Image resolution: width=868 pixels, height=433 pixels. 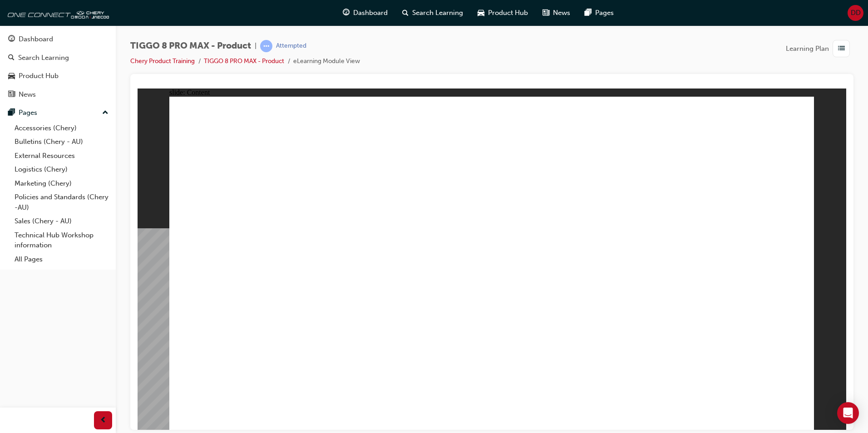 What do you see at coordinates (61, 240) in the screenshot?
I see `a: Technical Hub Workshop information` at bounding box center [61, 240].